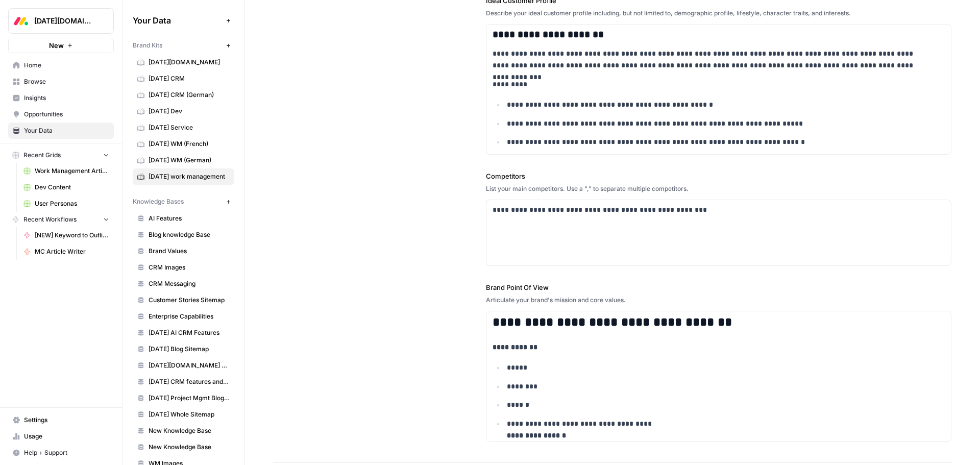 This screenshot has width=980, height=465. Describe the element at coordinates (183, 300) in the screenshot. I see `a: Customer Stories Sitemap` at that location.